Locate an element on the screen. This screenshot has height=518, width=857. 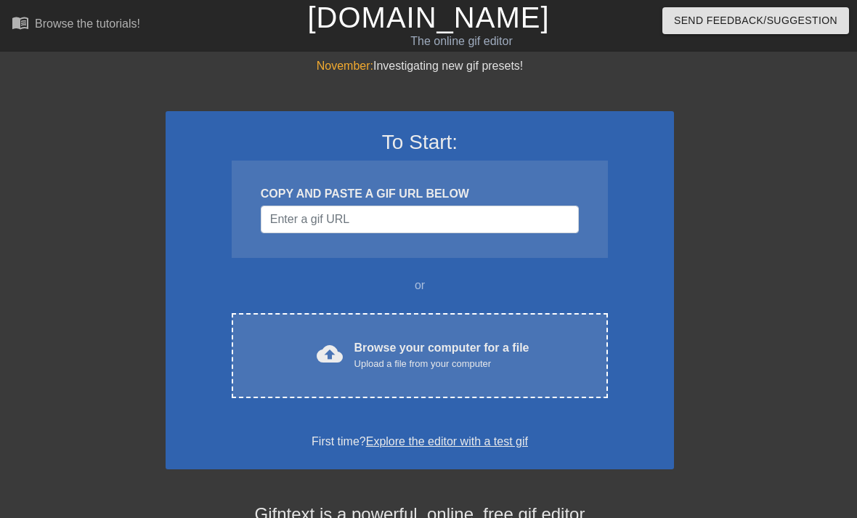
div: Investigating new gif presets! is located at coordinates (420, 66).